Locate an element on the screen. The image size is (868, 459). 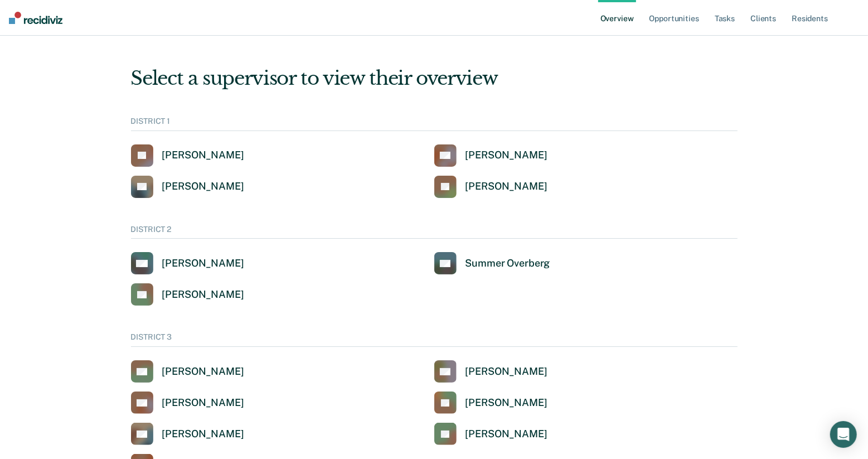
div: Select a supervisor to view their overview is located at coordinates (434, 78).